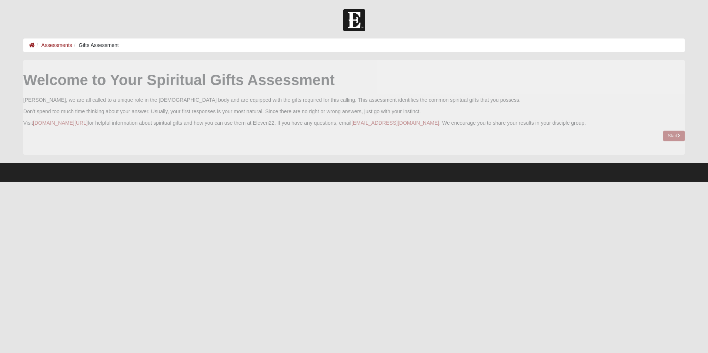 This screenshot has width=708, height=353. Describe the element at coordinates (354, 20) in the screenshot. I see `img: Church of Eleven22 Logo` at that location.